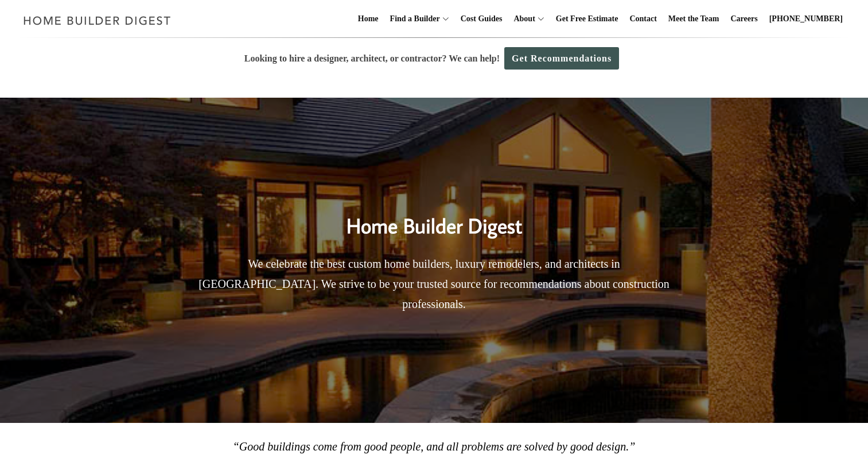 The height and width of the screenshot is (462, 868). I want to click on h2: Home Builder Digest, so click(434, 215).